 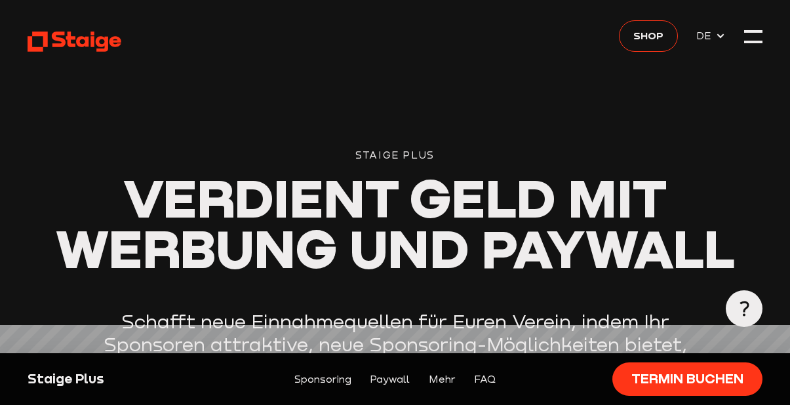 What do you see at coordinates (395, 356) in the screenshot?
I see `p: Schafft neue Einnahmequellen für Euren Verein, indem Ihr Sponsoren attraktive, neue Sponsoring-Mö...` at bounding box center [395, 356].